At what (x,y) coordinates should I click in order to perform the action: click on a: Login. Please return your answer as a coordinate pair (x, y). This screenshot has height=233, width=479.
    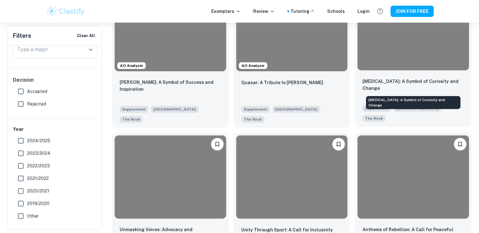
    Looking at the image, I should click on (363, 11).